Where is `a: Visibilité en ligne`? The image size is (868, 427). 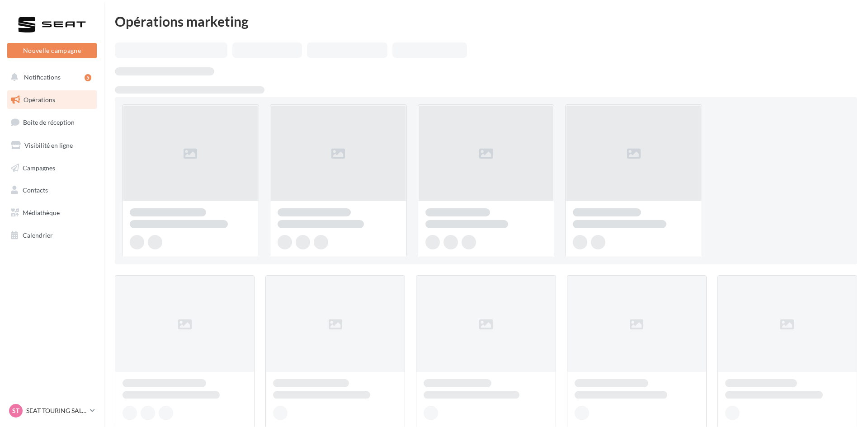
a: Visibilité en ligne is located at coordinates (52, 145).